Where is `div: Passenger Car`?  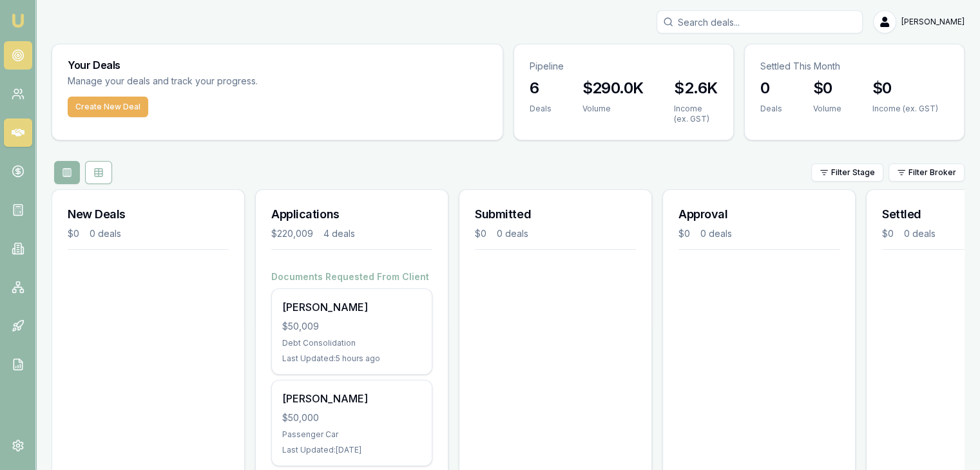
div: Passenger Car is located at coordinates (352, 434).